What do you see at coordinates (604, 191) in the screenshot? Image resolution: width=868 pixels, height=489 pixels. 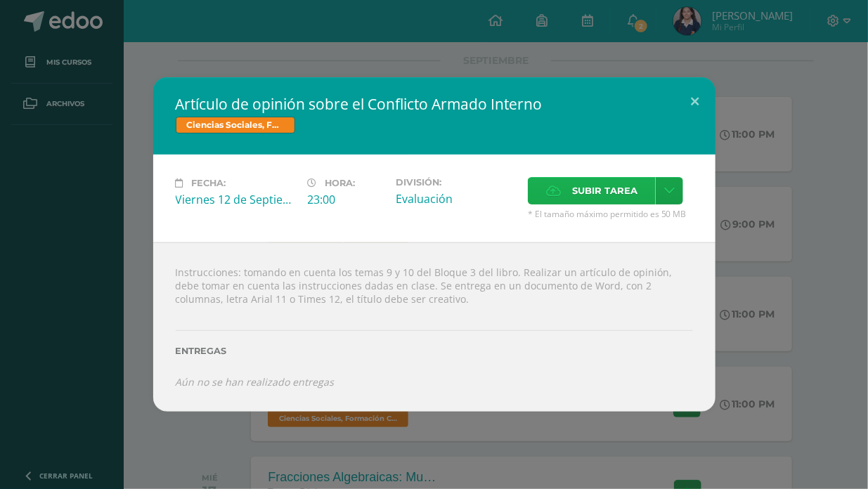 I see `span: Subir tarea` at bounding box center [604, 191].